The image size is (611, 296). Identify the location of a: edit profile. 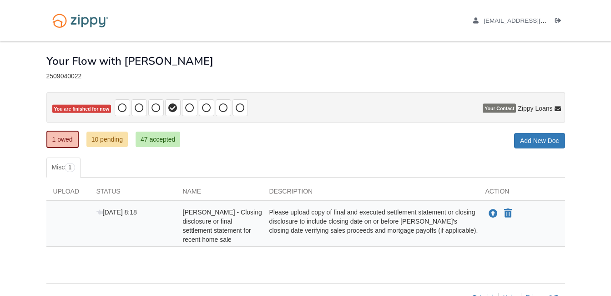
(531, 22).